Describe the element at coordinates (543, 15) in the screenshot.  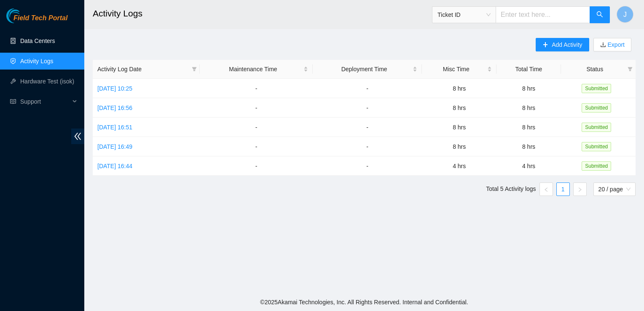
I see `input: Enter text here...` at that location.